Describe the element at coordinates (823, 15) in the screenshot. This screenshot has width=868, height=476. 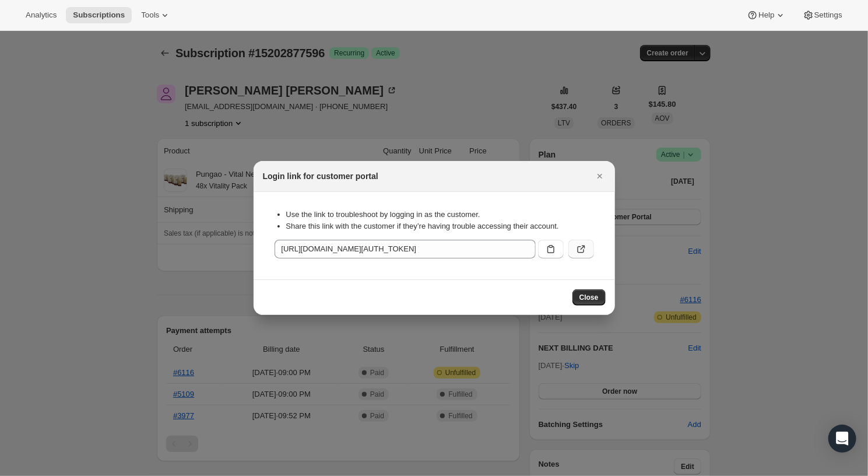
I see `button: Settings` at that location.